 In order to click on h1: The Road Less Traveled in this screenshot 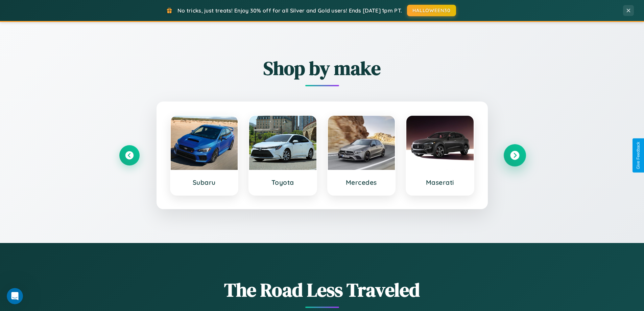, I will do `click(322, 290)`.